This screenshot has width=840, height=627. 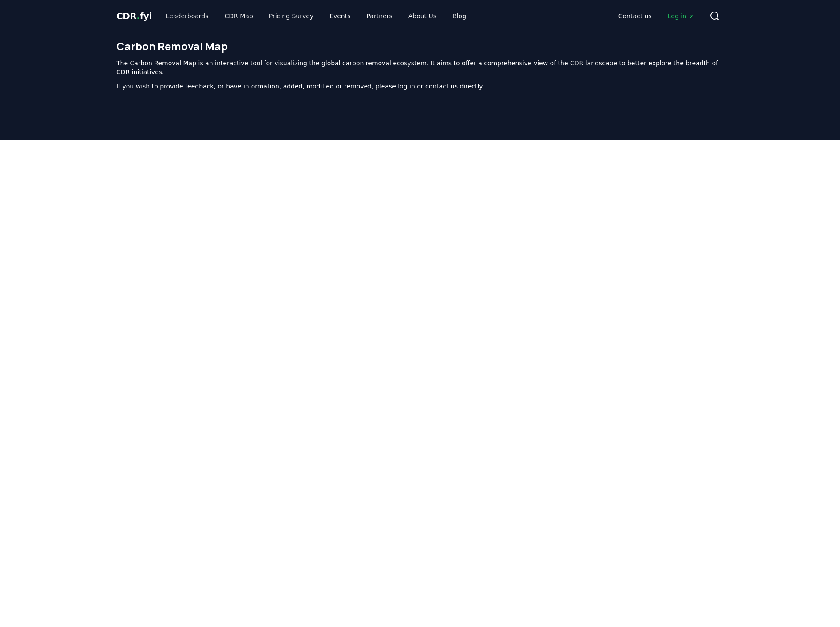 What do you see at coordinates (380, 16) in the screenshot?
I see `a: Partners` at bounding box center [380, 16].